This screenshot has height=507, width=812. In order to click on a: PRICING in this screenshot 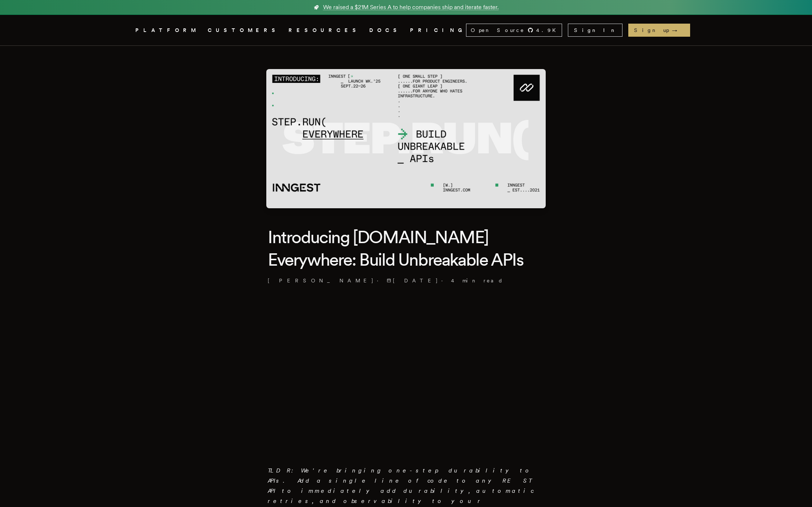, I will do `click(438, 30)`.